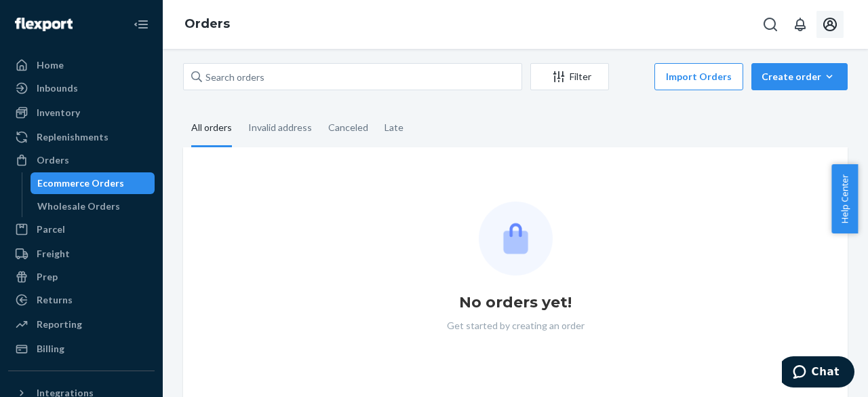 The image size is (868, 397). What do you see at coordinates (82, 229) in the screenshot?
I see `a: Parcel` at bounding box center [82, 229].